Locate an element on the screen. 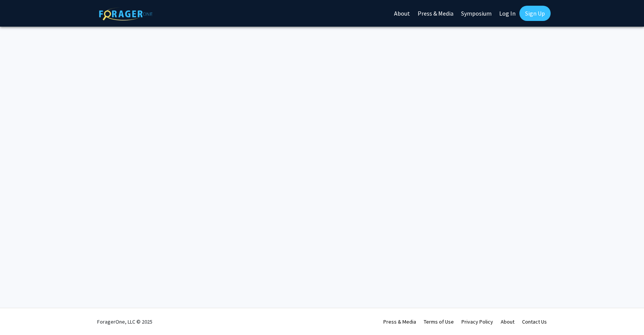 The image size is (644, 335). a: Sign Up is located at coordinates (535, 13).